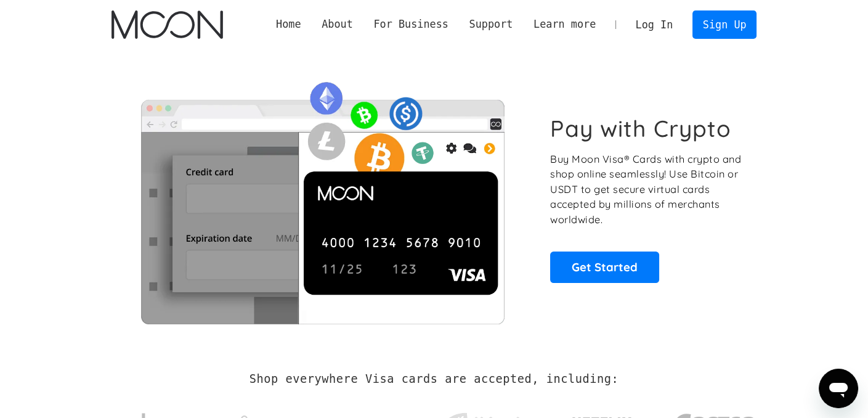 This screenshot has width=868, height=418. Describe the element at coordinates (724, 24) in the screenshot. I see `a: Sign Up` at that location.